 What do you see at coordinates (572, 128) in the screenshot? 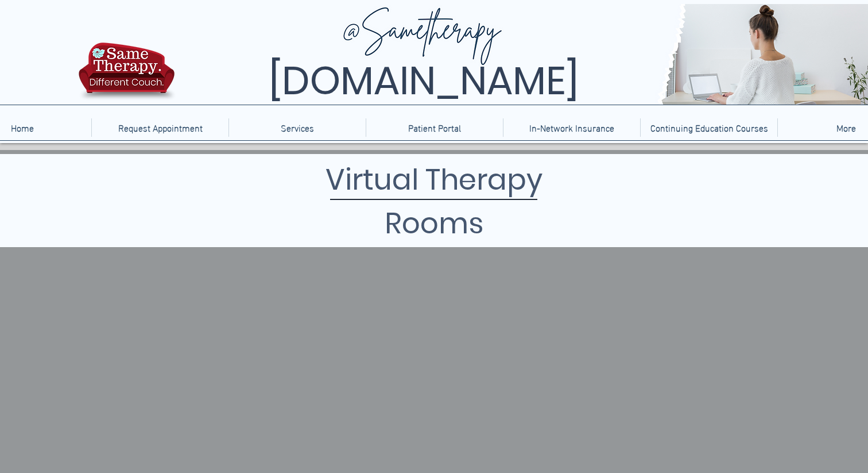
I see `p: In-Network Insurance` at bounding box center [572, 128].